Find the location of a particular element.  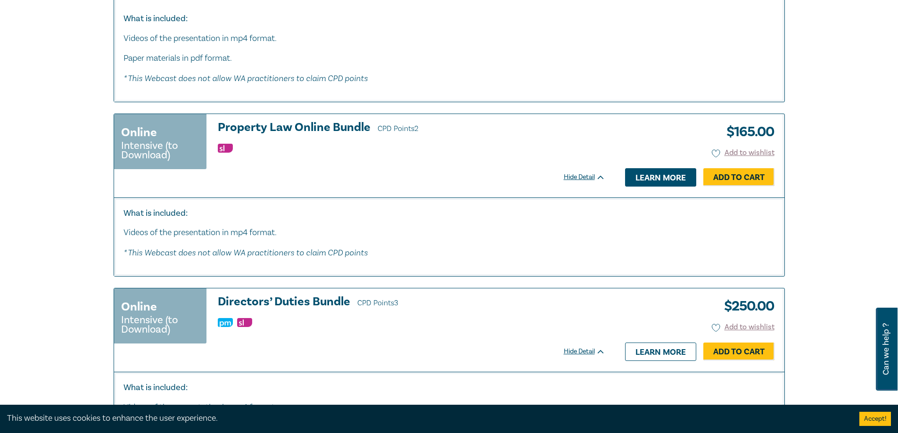

span: CPD Points 2 is located at coordinates (398, 129).